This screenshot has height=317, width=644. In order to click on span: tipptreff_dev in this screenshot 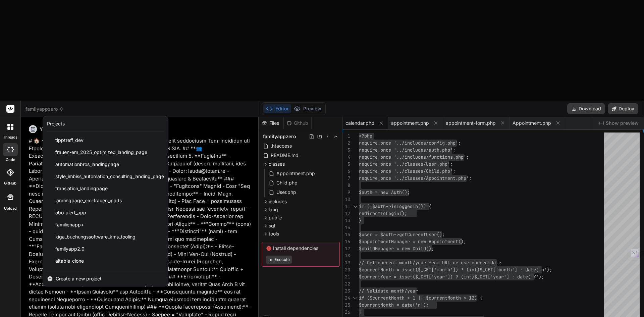, I will do `click(69, 140)`.